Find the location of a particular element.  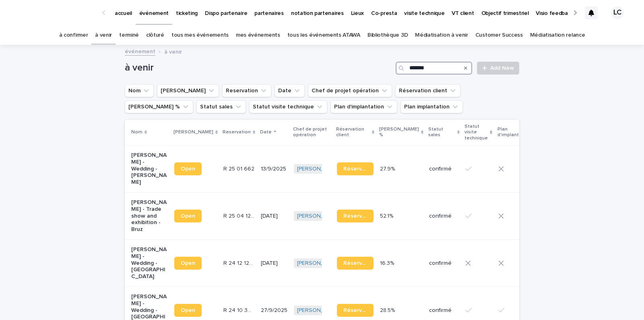

a: mes événements is located at coordinates (258, 35).